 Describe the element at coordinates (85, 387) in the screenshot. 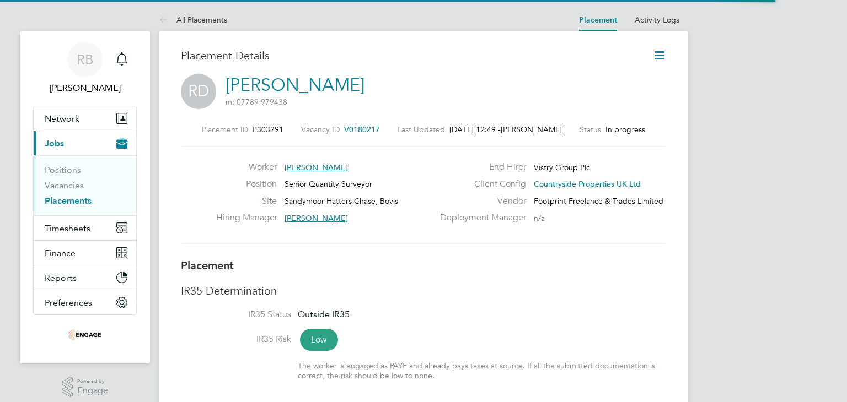

I see `a: Powered byEngage` at that location.